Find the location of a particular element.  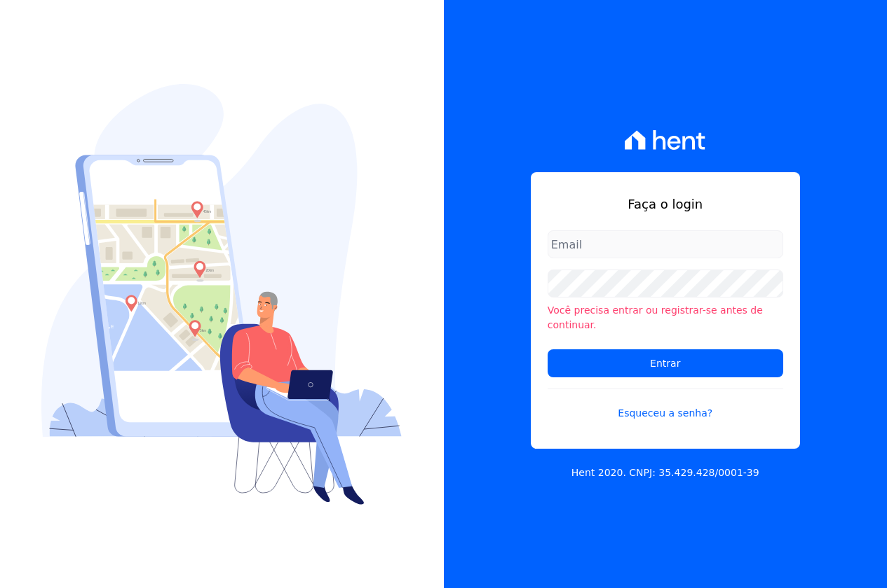

input: Email is located at coordinates (665, 244).